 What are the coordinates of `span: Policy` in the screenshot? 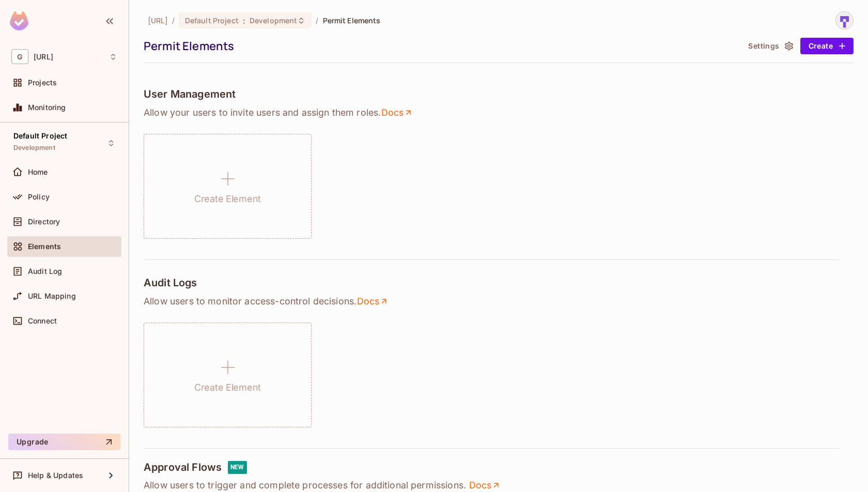 It's located at (39, 197).